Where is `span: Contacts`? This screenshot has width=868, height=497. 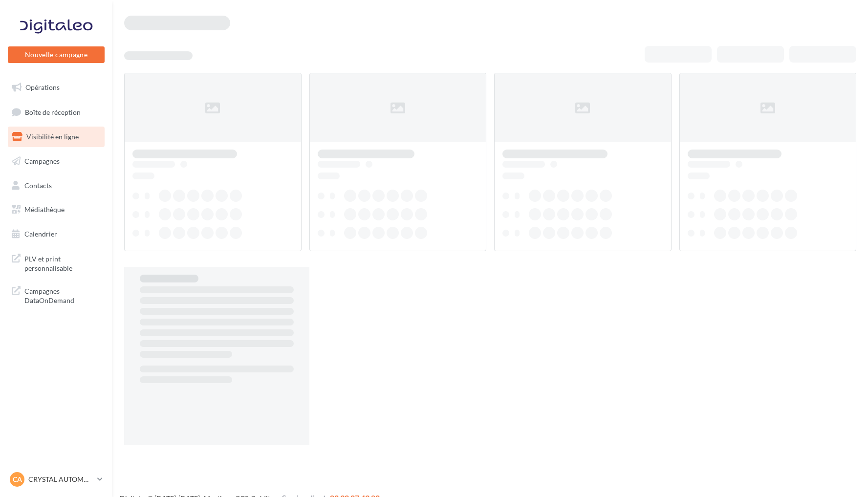
span: Contacts is located at coordinates (38, 185).